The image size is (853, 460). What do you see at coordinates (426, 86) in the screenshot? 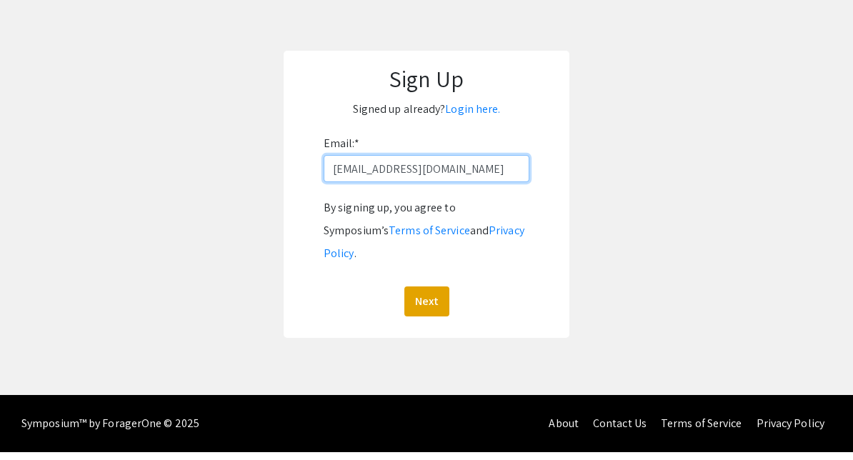
I see `h1: Sign Up` at bounding box center [426, 86].